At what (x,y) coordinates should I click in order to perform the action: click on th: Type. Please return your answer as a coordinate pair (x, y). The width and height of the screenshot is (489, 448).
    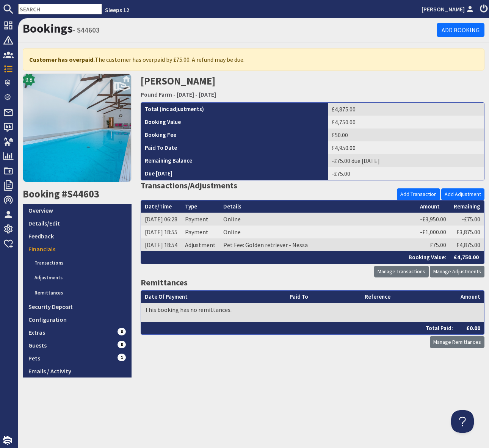
    Looking at the image, I should click on (200, 207).